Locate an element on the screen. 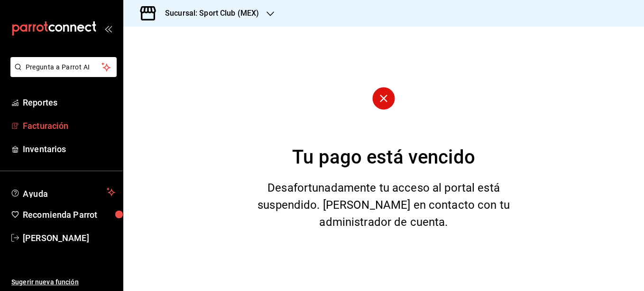 The image size is (644, 291). span: Inventarios is located at coordinates (69, 149).